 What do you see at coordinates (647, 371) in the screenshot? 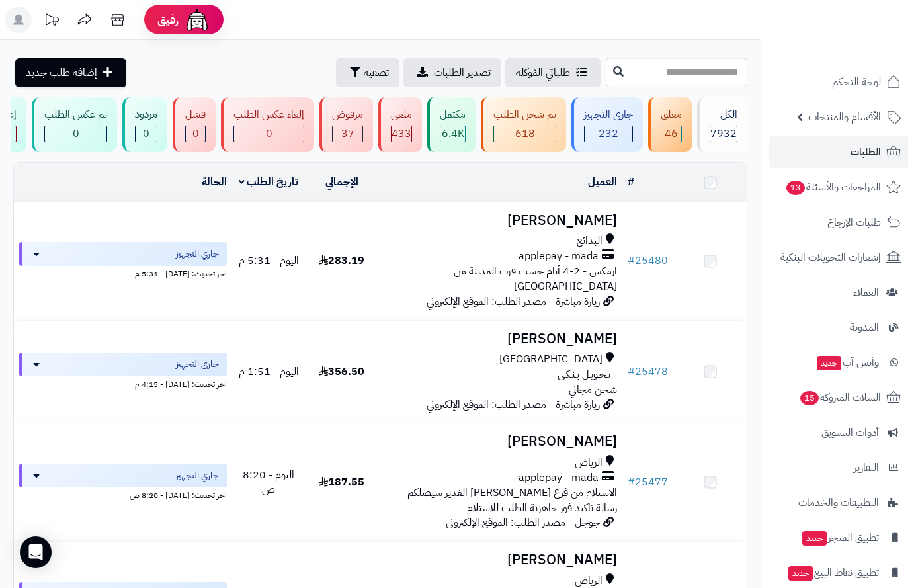
I see `a: #25478` at bounding box center [647, 371].